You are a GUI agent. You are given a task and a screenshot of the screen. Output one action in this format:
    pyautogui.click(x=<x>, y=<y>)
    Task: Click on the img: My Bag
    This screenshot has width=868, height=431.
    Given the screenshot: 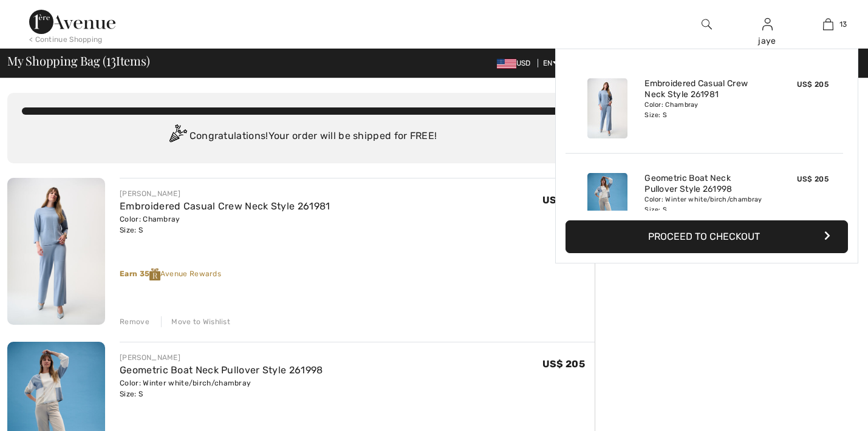 What is the action you would take?
    pyautogui.click(x=828, y=24)
    